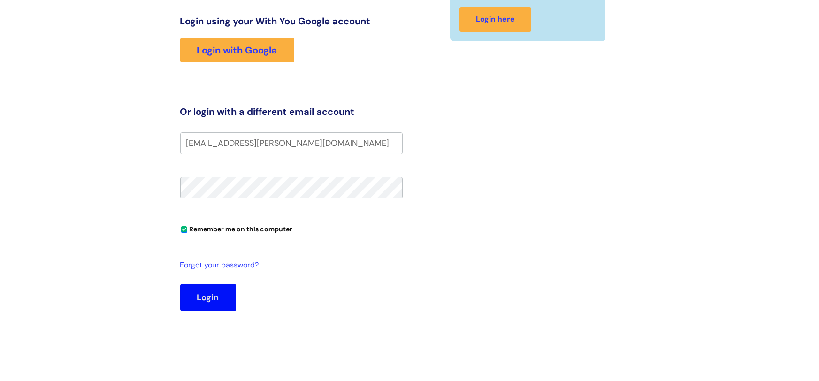 The image size is (819, 381). Describe the element at coordinates (292, 143) in the screenshot. I see `input: Your e-mail address` at that location.